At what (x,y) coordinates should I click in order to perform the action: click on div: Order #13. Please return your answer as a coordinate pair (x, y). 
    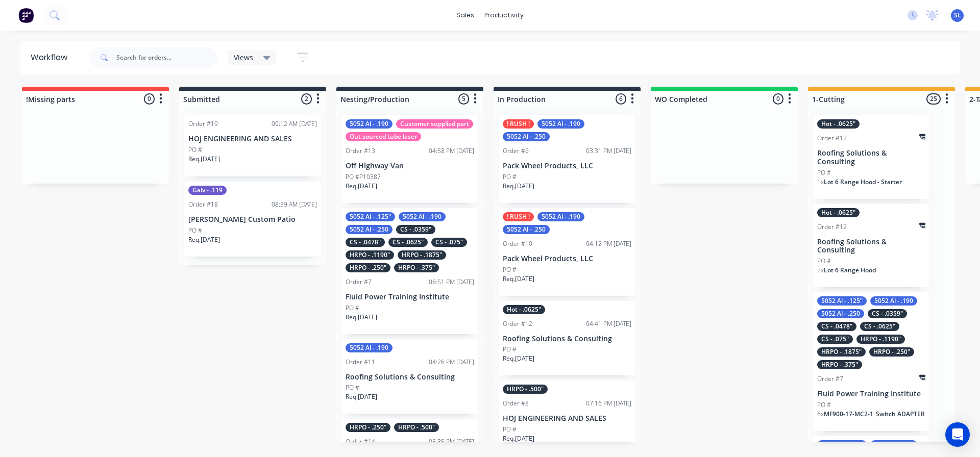
    Looking at the image, I should click on (360, 151).